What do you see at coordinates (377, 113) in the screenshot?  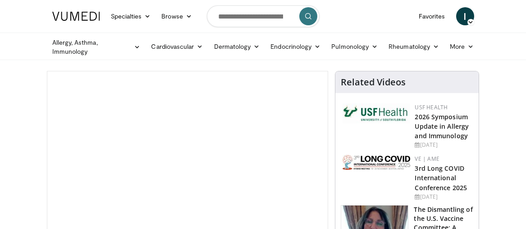 I see `img: 6ba8804a-8538-4002-95e7-a8f8012d4a11.png.150x105_q85_autocrop_double_scale_upscale_version-0.2.jpg` at bounding box center [377, 113].